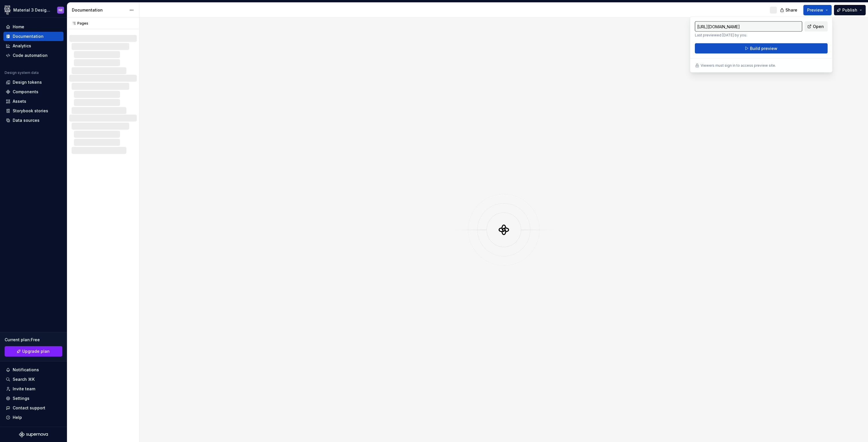 The height and width of the screenshot is (442, 868). Describe the element at coordinates (789, 10) in the screenshot. I see `button: Share` at that location.